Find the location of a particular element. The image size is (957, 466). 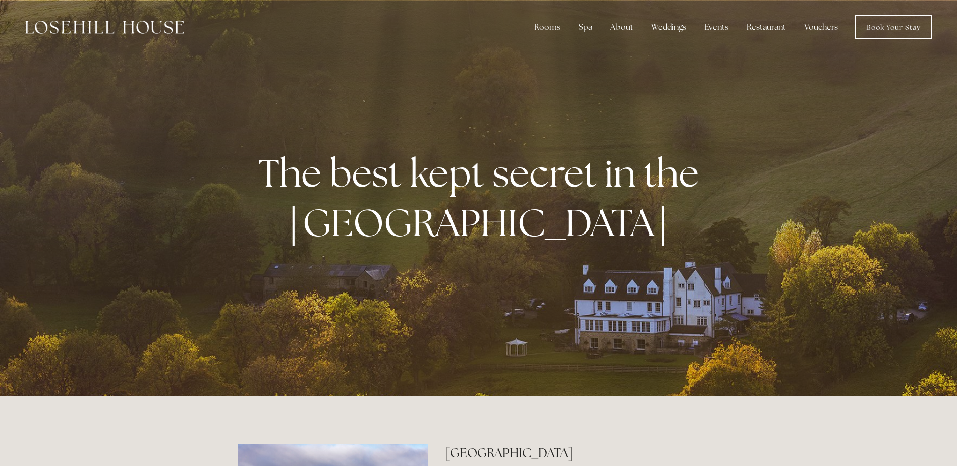

div: Events is located at coordinates (716, 27).